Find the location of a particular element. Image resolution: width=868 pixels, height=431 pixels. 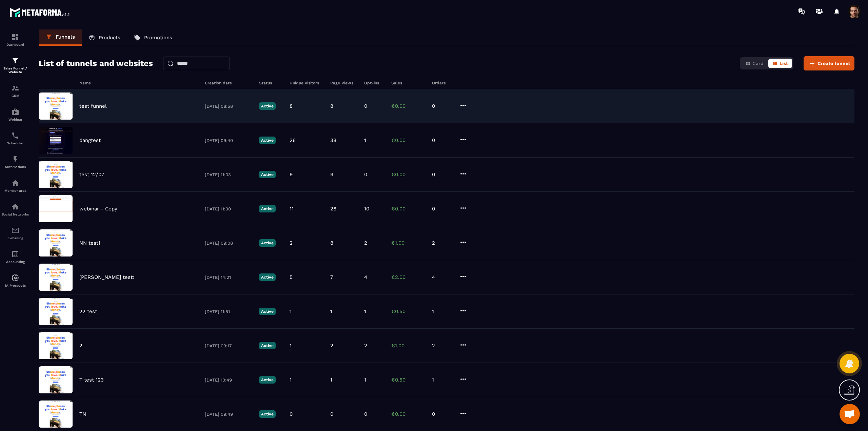

p: Dashboard is located at coordinates (15, 44).